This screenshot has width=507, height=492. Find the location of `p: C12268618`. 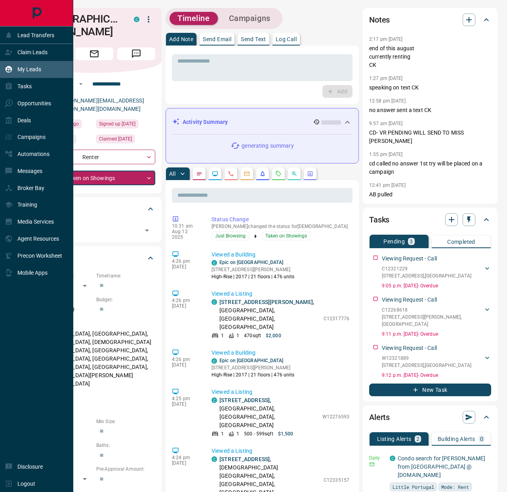

p: C12268618 is located at coordinates (432, 310).